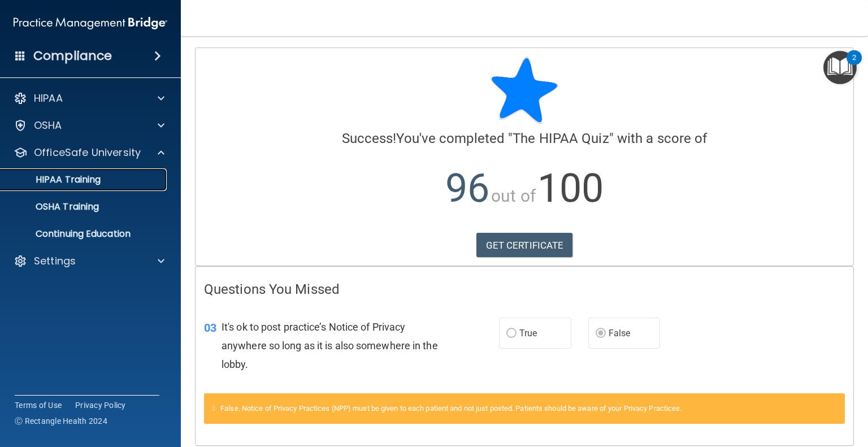 This screenshot has height=447, width=868. I want to click on span: It's ok to post practice’s Notice of Privacy anywhere so long as it is also somewhere in the lobby., so click(329, 346).